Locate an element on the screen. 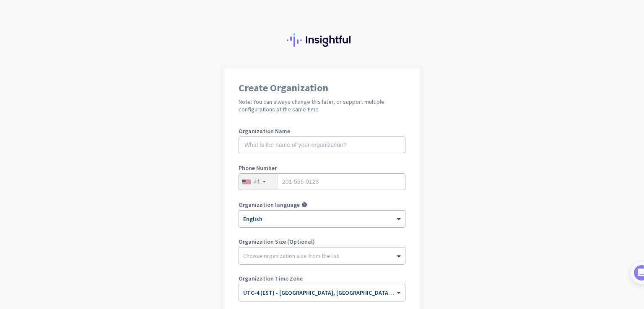  div: +1 is located at coordinates (257, 182).